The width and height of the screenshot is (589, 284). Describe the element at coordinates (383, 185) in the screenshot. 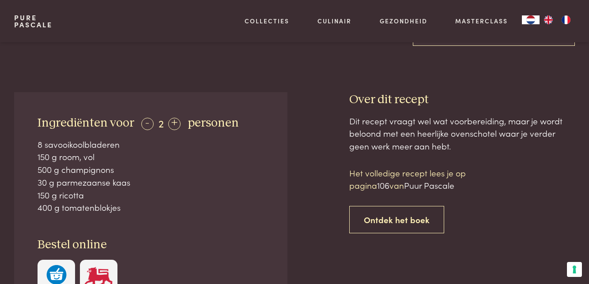

I see `span: 106` at that location.